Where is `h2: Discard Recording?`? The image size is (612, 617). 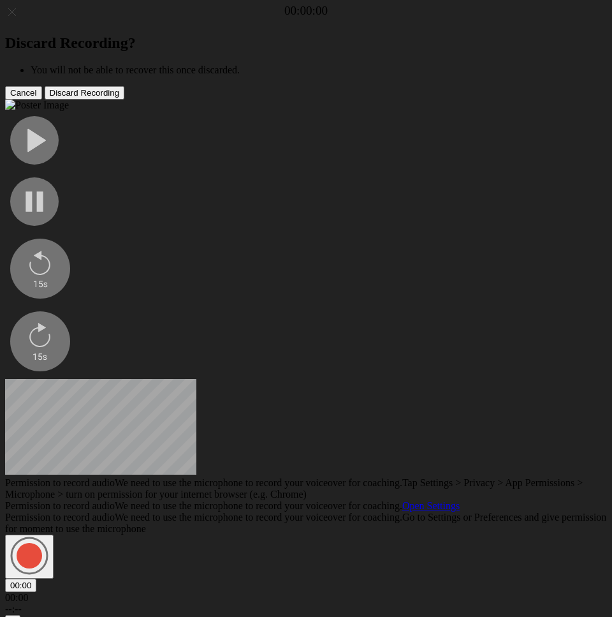
h2: Discard Recording? is located at coordinates (306, 43).